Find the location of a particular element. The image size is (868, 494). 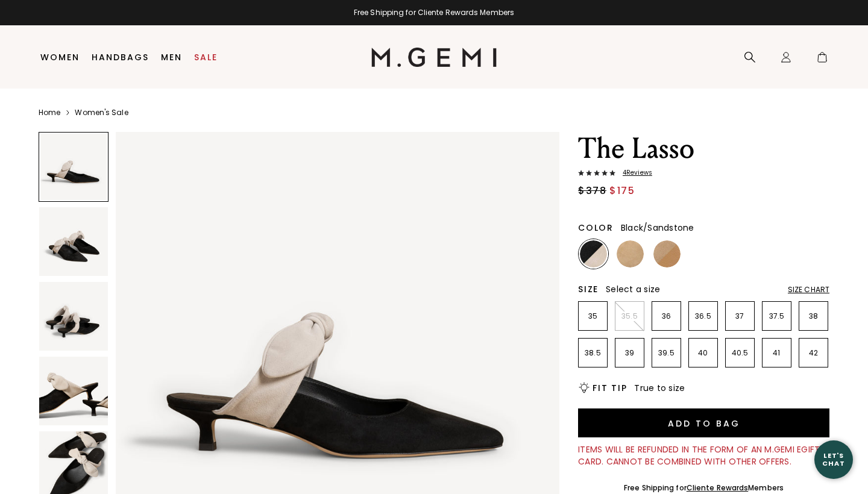

div: Size Chart is located at coordinates (809, 289).